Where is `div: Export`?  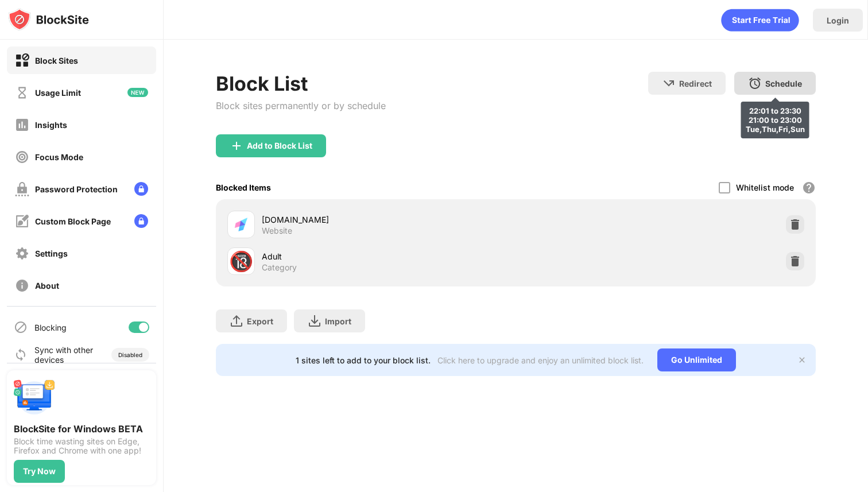 div: Export is located at coordinates (260, 320).